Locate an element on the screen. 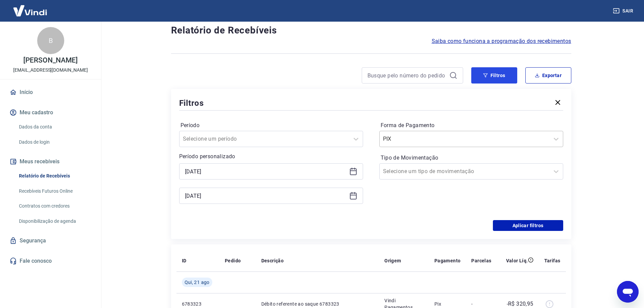 The image size is (644, 308). button: Sair is located at coordinates (624, 11).